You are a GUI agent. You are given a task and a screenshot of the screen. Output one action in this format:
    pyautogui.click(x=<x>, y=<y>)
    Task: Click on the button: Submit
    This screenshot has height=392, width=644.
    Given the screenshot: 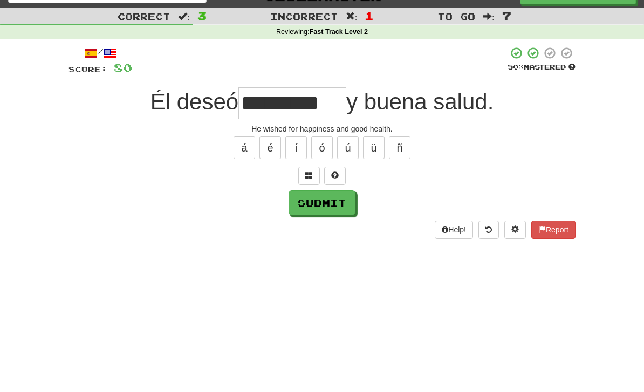 What is the action you would take?
    pyautogui.click(x=322, y=203)
    